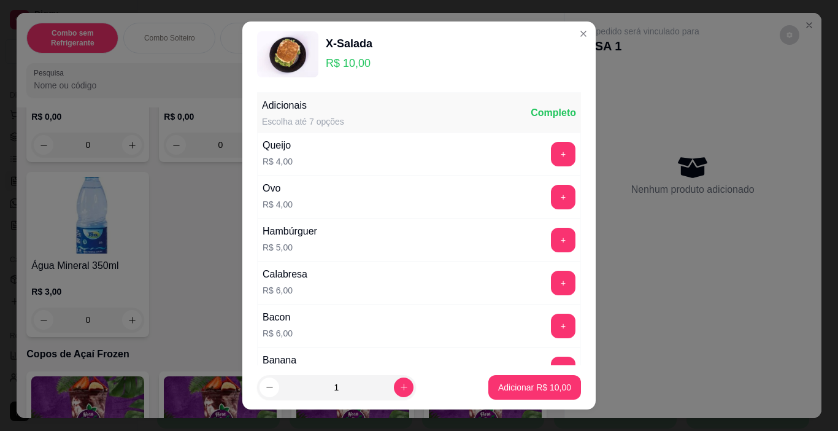 This screenshot has height=431, width=838. Describe the element at coordinates (277, 188) in the screenshot. I see `div: Ovo` at that location.